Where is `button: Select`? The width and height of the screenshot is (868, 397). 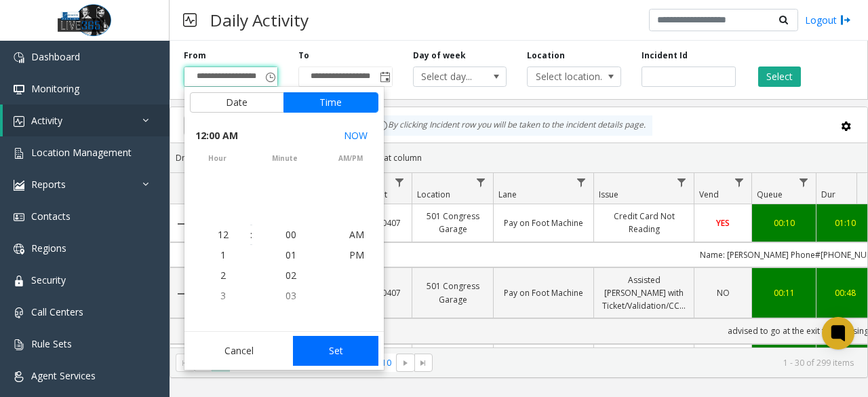 button: Select is located at coordinates (779, 77).